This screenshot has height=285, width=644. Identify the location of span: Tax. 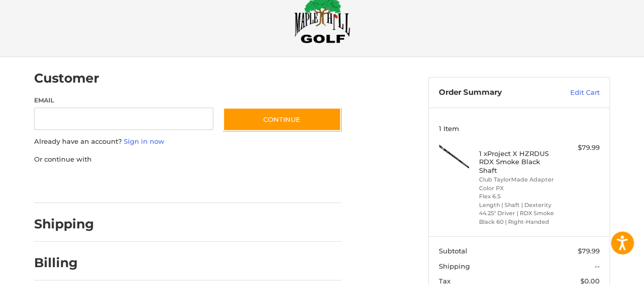
(445, 281).